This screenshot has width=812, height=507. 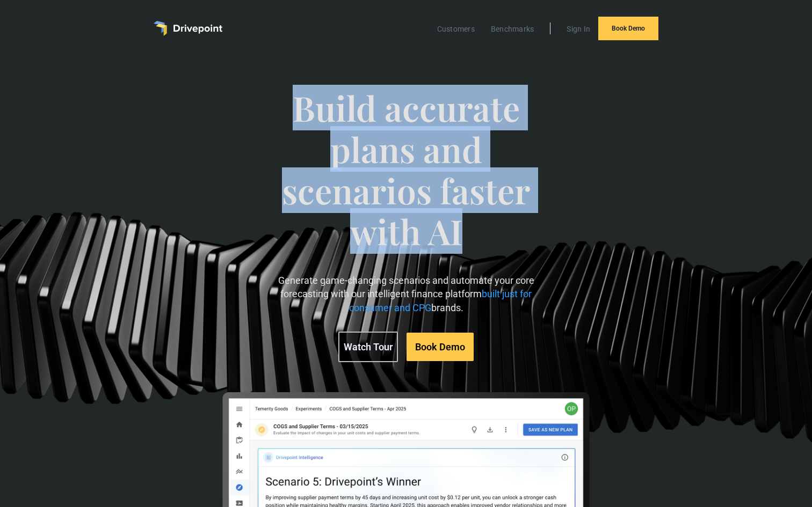 What do you see at coordinates (512, 29) in the screenshot?
I see `a: Benchmarks` at bounding box center [512, 29].